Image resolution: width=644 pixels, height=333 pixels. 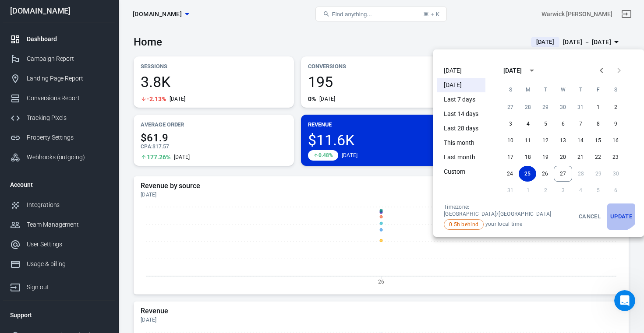 I want to click on li: Last 14 days, so click(x=461, y=114).